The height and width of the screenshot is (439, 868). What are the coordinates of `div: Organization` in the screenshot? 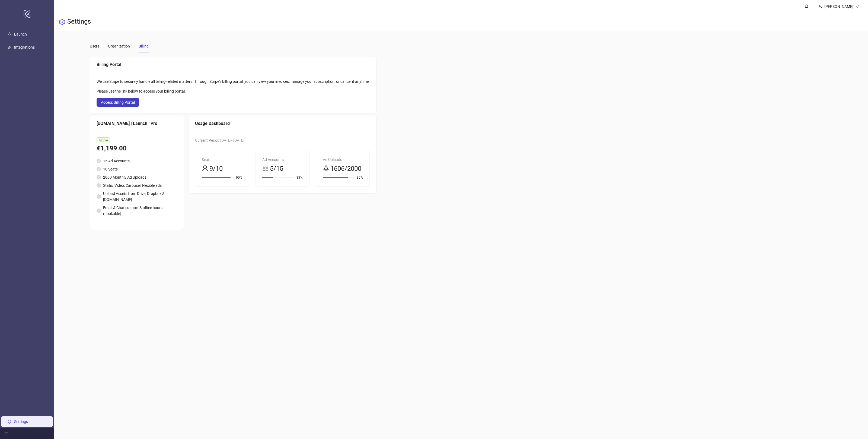 It's located at (119, 46).